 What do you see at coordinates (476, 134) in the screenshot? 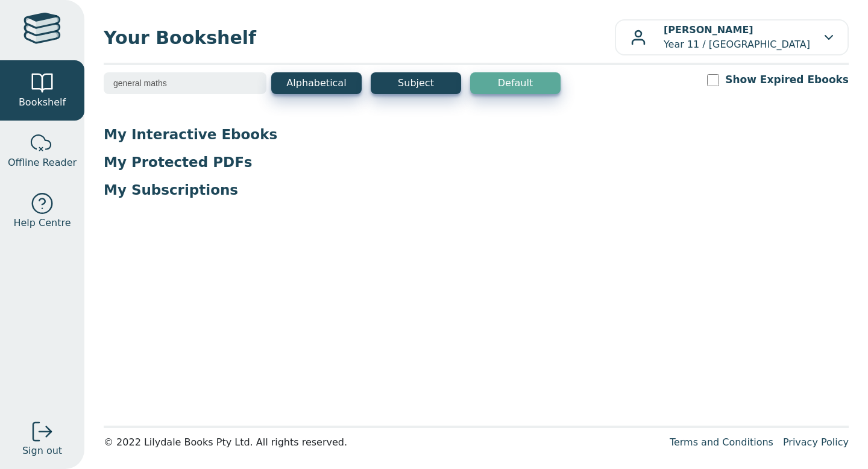
I see `p: My Interactive Ebooks` at bounding box center [476, 134].